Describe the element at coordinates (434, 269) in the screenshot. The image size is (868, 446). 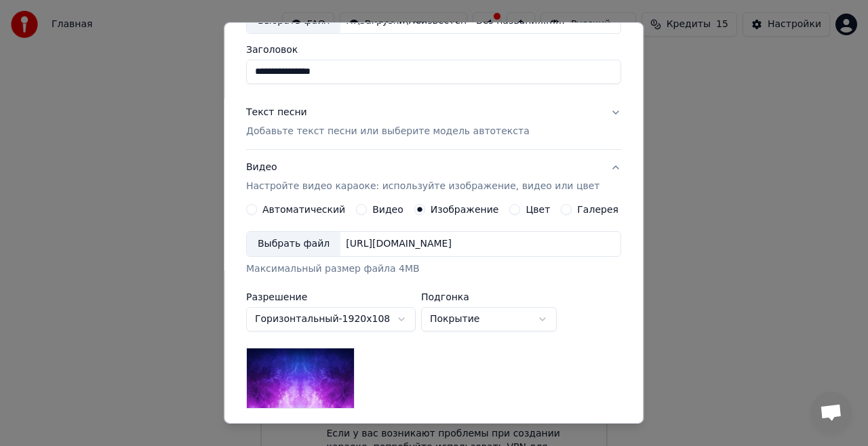
I see `div: Максимальный размер файла 4MB` at that location.